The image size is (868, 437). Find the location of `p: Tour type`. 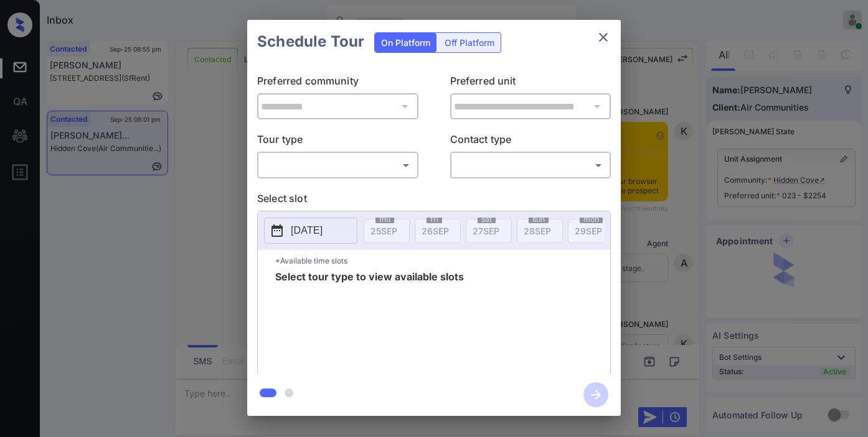

p: Tour type is located at coordinates (338, 142).